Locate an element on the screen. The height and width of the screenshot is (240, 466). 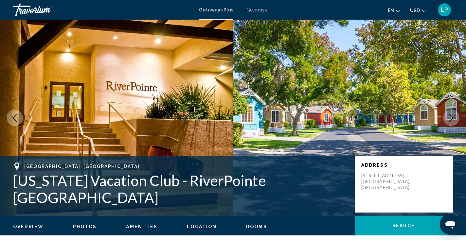
button: Search is located at coordinates (404, 226).